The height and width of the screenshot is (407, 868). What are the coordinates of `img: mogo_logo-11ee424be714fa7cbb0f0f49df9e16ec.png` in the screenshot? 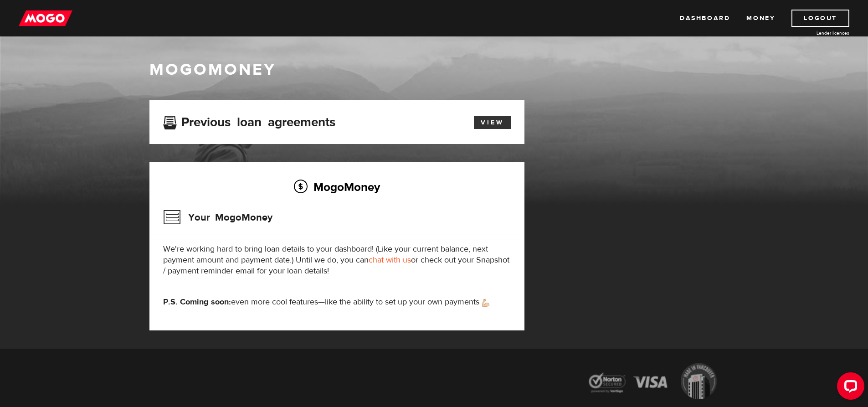 It's located at (46, 18).